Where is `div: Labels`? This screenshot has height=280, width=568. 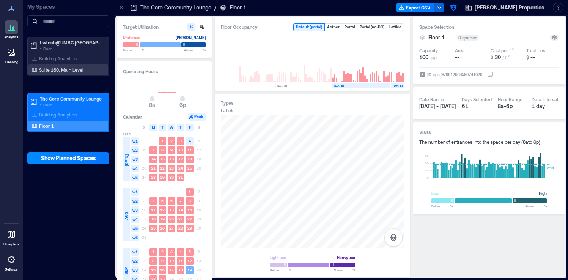
div: Labels is located at coordinates (228, 110).